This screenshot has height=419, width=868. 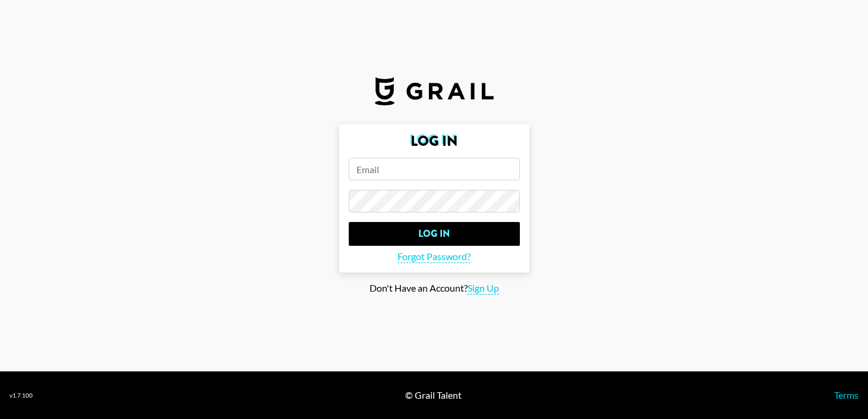 I want to click on div: © Grail Talent, so click(x=433, y=395).